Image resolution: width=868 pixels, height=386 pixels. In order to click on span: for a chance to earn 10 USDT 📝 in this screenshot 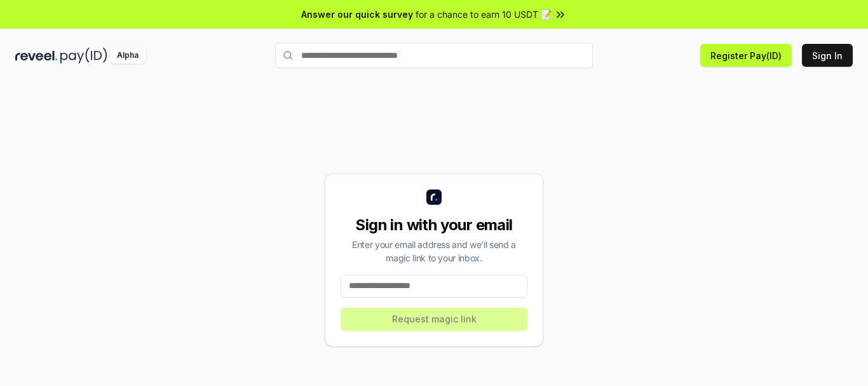, I will do `click(483, 14)`.